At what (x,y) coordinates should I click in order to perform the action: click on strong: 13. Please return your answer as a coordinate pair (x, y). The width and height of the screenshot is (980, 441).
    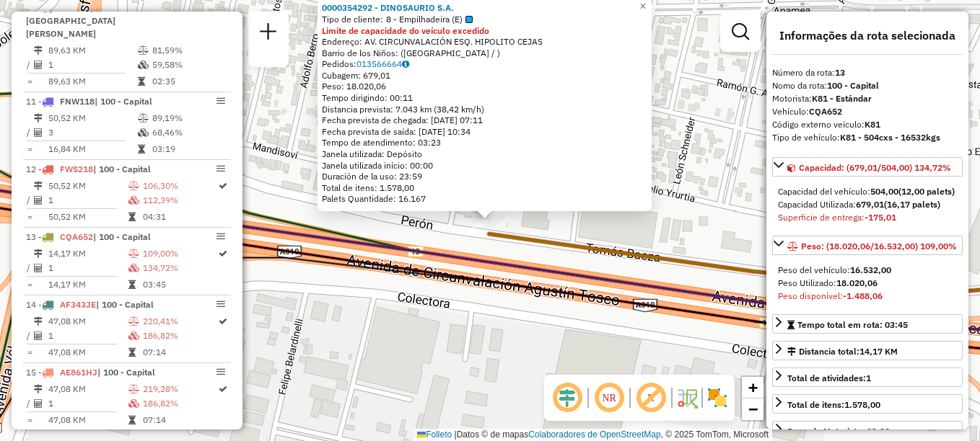
    Looking at the image, I should click on (840, 72).